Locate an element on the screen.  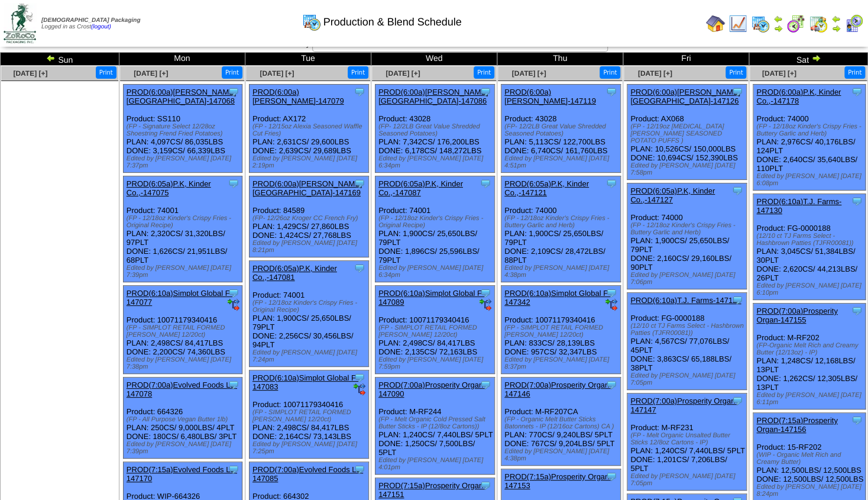
div: Product: 664326 PLAN: 250CS / 9,000LBS / 4PLT DONE: 180CS / 6,480LBS / 3PLT is located at coordinates (183, 418).